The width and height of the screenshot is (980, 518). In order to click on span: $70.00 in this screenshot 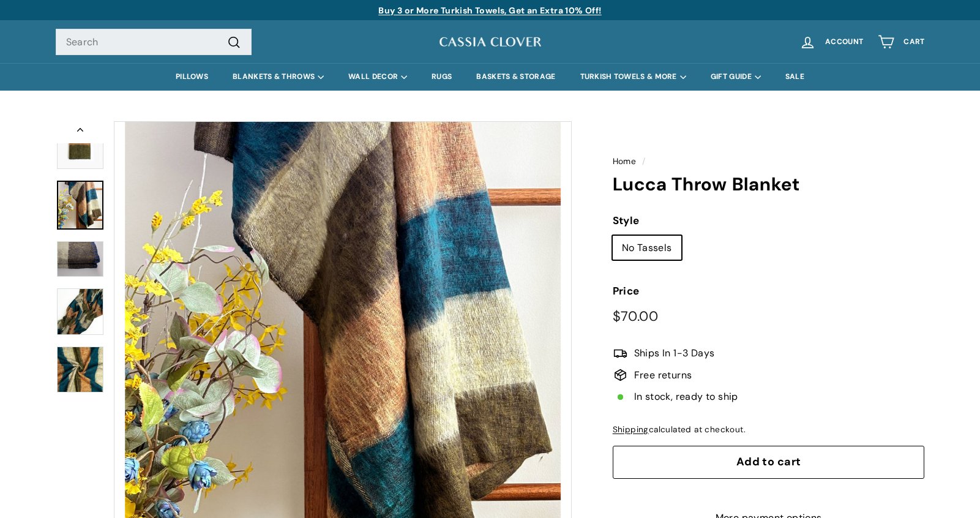, I will do `click(636, 316)`.